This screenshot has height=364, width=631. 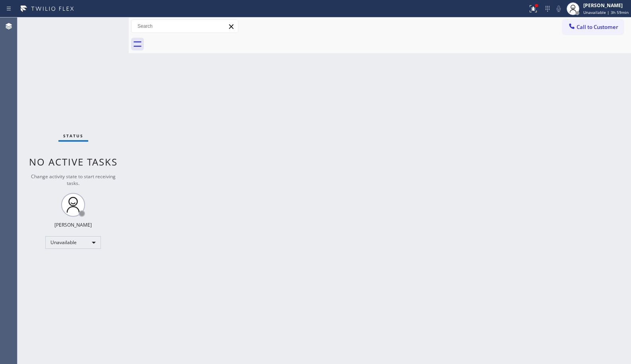 I want to click on span: No active tasks, so click(x=73, y=162).